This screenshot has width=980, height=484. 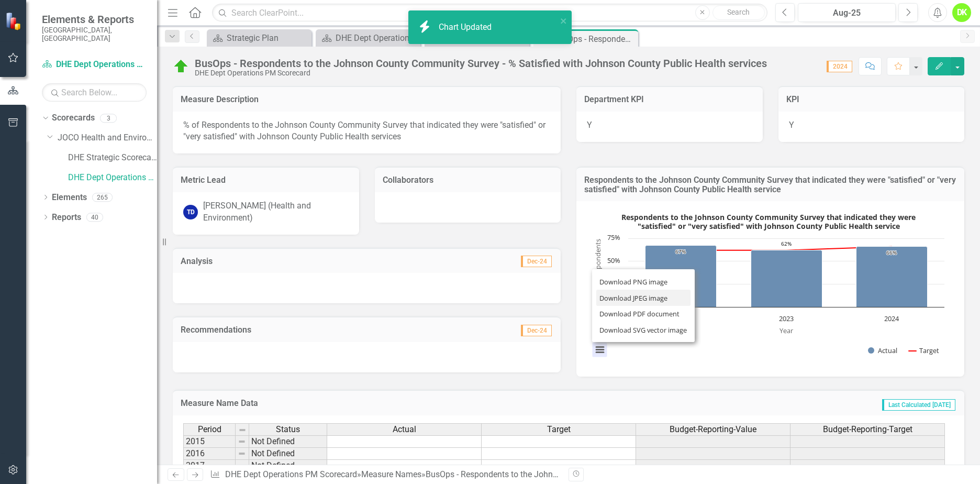 What do you see at coordinates (681, 276) in the screenshot?
I see `path: 2022, 67. Actual.` at bounding box center [681, 276].